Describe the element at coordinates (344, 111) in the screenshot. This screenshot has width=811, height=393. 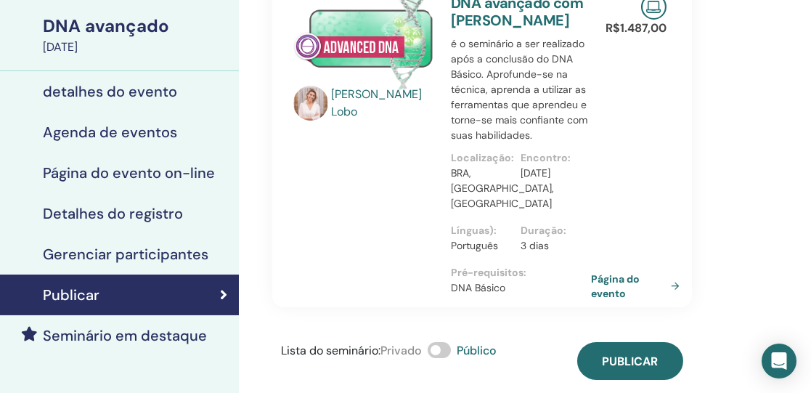
I see `font: Lobo` at that location.